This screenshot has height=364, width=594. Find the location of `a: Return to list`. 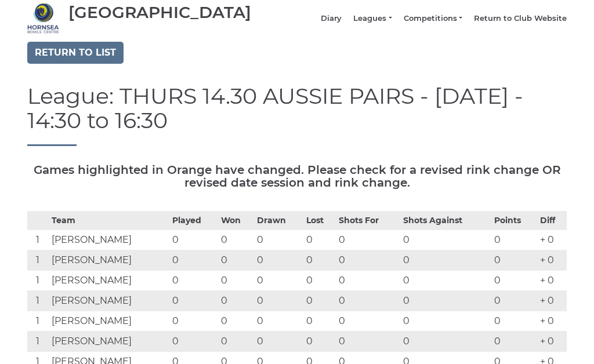

a: Return to list is located at coordinates (75, 52).